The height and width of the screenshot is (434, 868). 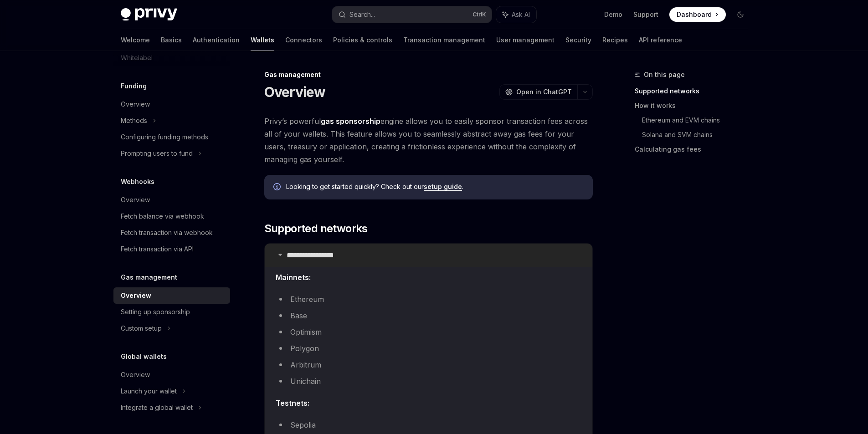 What do you see at coordinates (134, 86) in the screenshot?
I see `h5: Funding` at bounding box center [134, 86].